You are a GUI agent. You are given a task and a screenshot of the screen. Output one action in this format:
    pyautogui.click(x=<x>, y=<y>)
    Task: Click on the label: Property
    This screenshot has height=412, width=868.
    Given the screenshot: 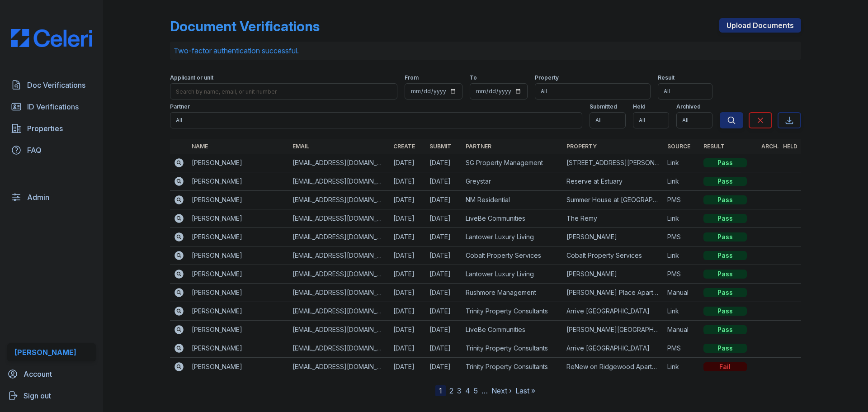 What is the action you would take?
    pyautogui.click(x=546, y=78)
    